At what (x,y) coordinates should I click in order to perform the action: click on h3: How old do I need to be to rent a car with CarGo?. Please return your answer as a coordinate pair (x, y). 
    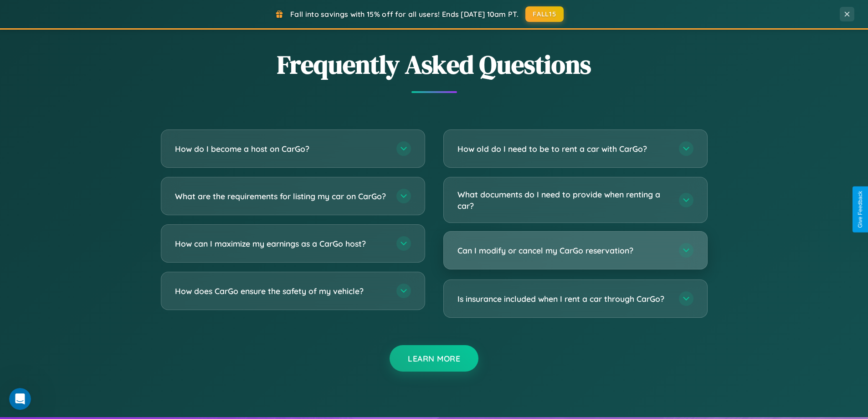
    Looking at the image, I should click on (563, 149).